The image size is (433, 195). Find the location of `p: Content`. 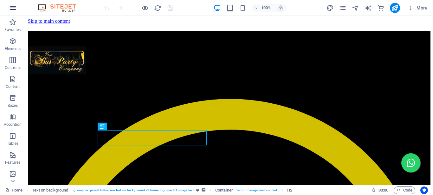

p: Content is located at coordinates (13, 87).